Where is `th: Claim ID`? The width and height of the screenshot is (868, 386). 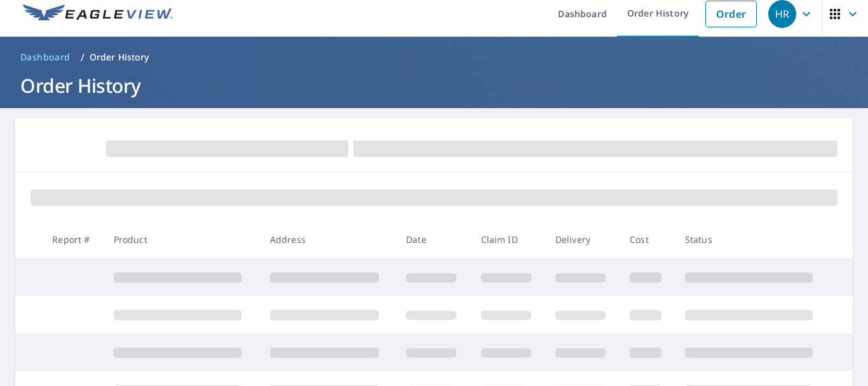 th: Claim ID is located at coordinates (507, 240).